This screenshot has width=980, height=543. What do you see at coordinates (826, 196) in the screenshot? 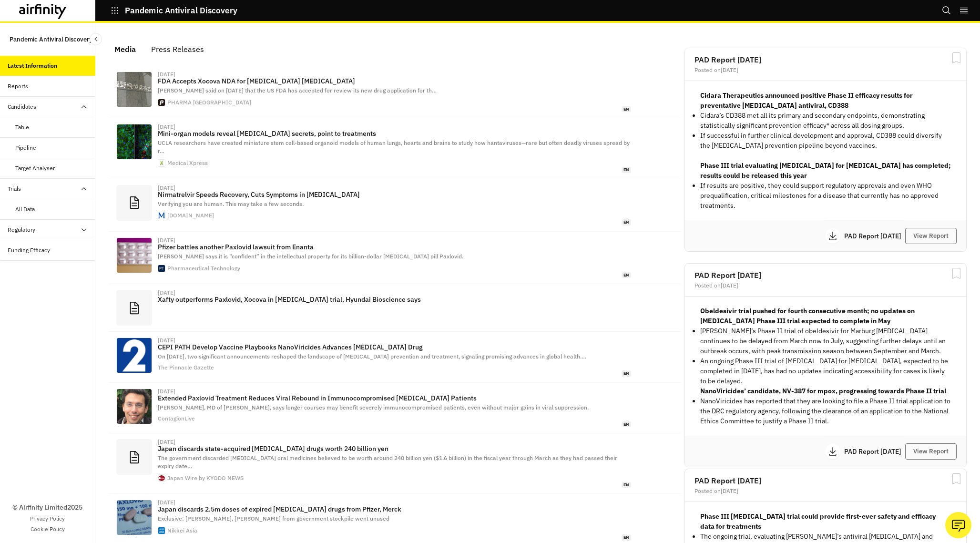
I see `p: If results are positive, they could support regulatory approvals and even WHO prequalification, c...` at bounding box center [826, 196].